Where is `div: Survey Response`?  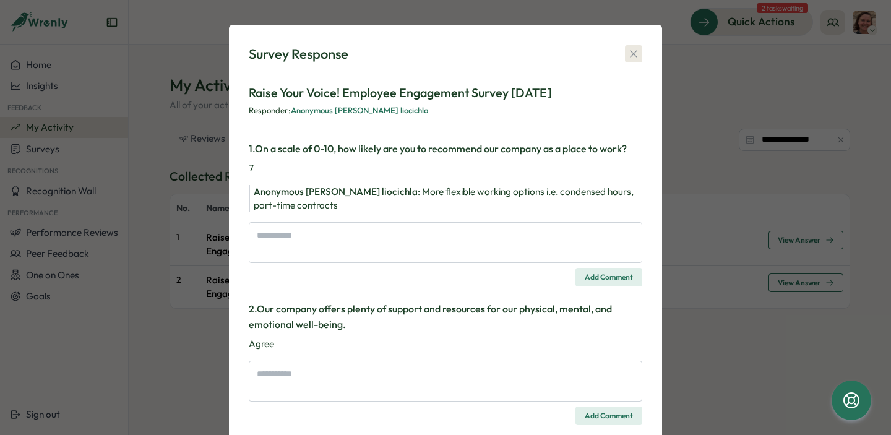 div: Survey Response is located at coordinates (298, 54).